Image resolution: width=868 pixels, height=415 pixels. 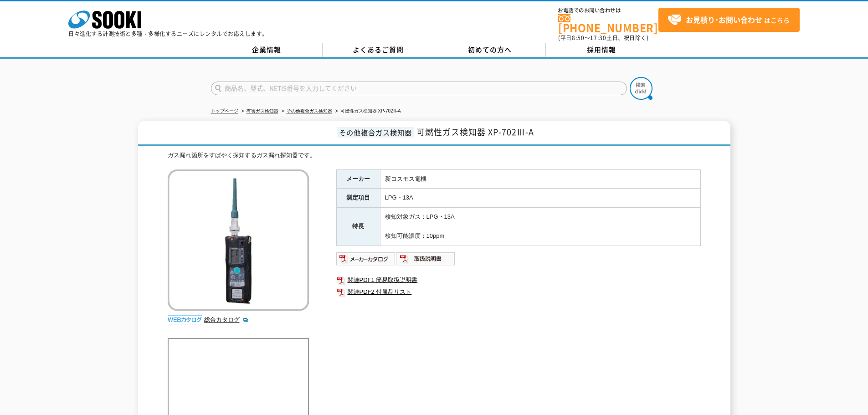 What do you see at coordinates (724, 20) in the screenshot?
I see `strong: お見積り･お問い合わせ` at bounding box center [724, 20].